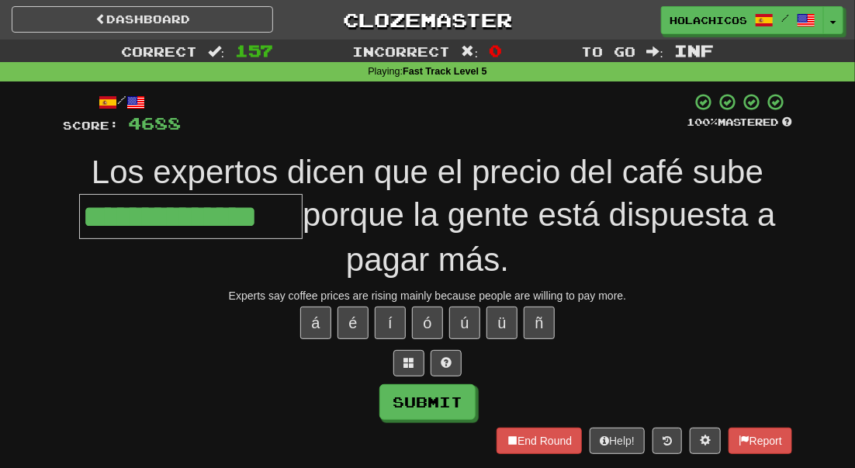 The image size is (855, 468). I want to click on span: Holachicos, so click(708, 20).